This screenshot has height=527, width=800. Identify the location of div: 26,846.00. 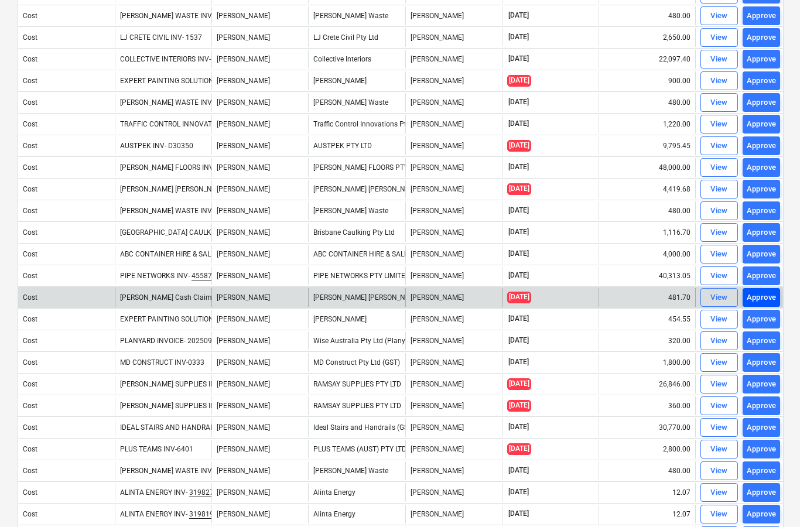
(647, 384).